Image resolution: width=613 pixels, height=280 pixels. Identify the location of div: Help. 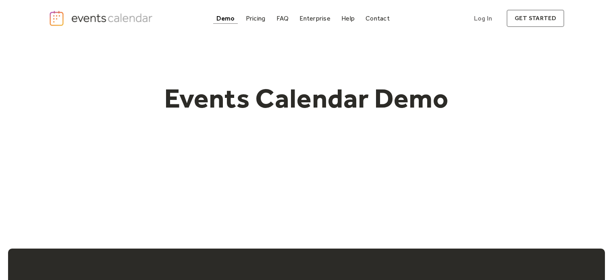
(348, 18).